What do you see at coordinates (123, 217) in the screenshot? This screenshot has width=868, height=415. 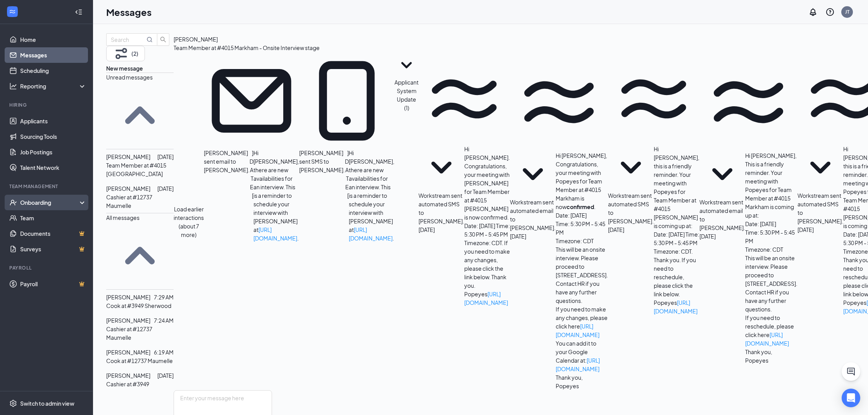 I see `span: All messages` at bounding box center [123, 217].